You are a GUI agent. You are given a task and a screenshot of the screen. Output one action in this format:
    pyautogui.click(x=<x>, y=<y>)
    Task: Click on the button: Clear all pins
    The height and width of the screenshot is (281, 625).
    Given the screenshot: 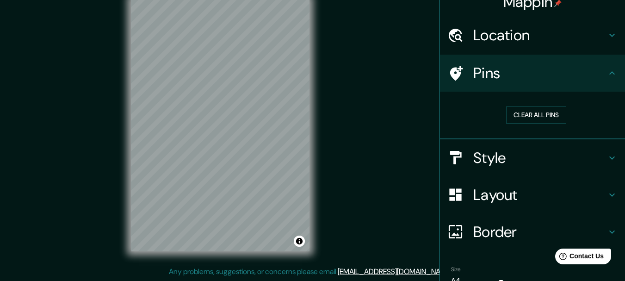 What is the action you would take?
    pyautogui.click(x=536, y=115)
    